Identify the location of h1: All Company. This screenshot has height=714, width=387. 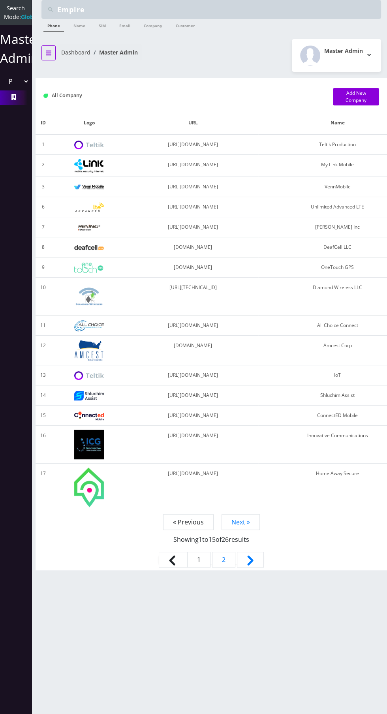
(182, 95).